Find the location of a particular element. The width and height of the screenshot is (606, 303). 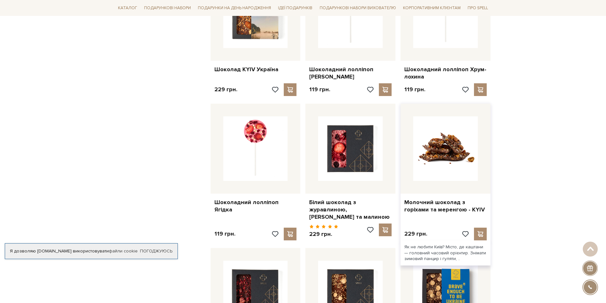

a: Каталог is located at coordinates (128, 8).